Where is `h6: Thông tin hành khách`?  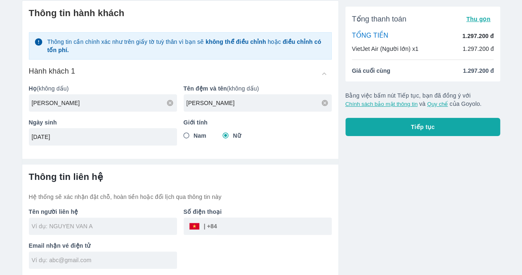
h6: Thông tin hành khách is located at coordinates (180, 13).